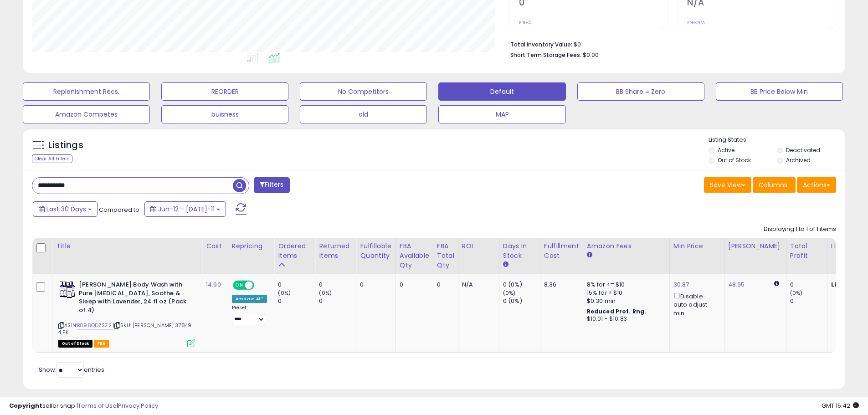 Image resolution: width=868 pixels, height=415 pixels. I want to click on button: Actions, so click(816, 185).